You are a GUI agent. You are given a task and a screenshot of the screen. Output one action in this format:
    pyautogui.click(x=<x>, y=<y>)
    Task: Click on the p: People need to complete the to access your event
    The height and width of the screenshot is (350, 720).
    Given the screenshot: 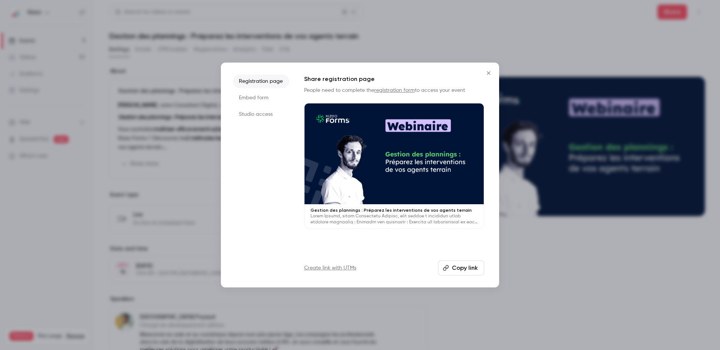 What is the action you would take?
    pyautogui.click(x=394, y=90)
    